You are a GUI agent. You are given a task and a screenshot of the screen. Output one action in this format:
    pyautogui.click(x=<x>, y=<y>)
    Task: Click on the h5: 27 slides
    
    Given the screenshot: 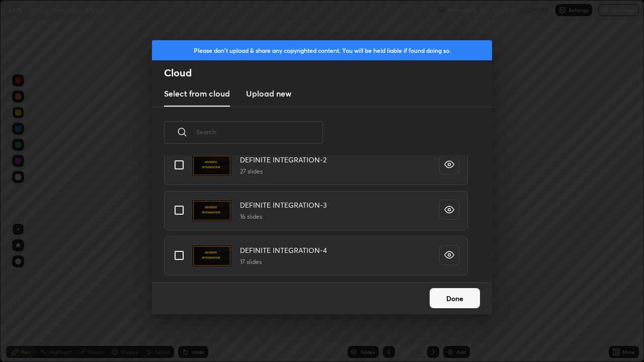 What is the action you would take?
    pyautogui.click(x=284, y=172)
    